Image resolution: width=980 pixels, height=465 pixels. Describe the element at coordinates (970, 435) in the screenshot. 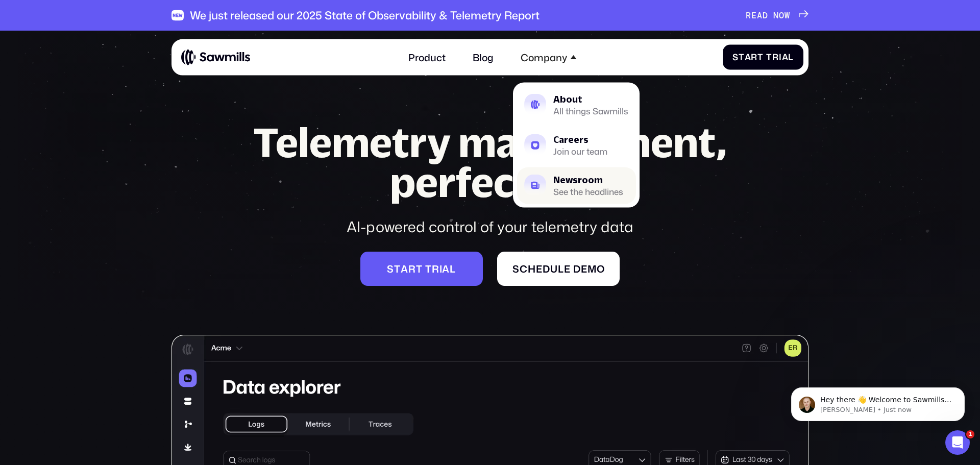

I see `span: 1` at that location.